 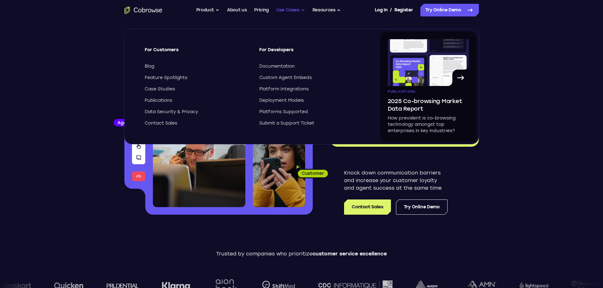 What do you see at coordinates (287, 123) in the screenshot?
I see `span: Submit a Support Ticket` at bounding box center [287, 123].